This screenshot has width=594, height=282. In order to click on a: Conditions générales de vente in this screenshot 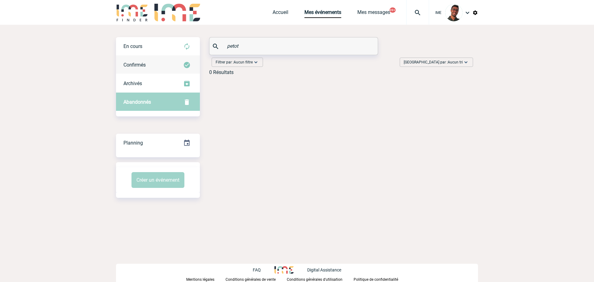, I will do `click(256, 279)`.